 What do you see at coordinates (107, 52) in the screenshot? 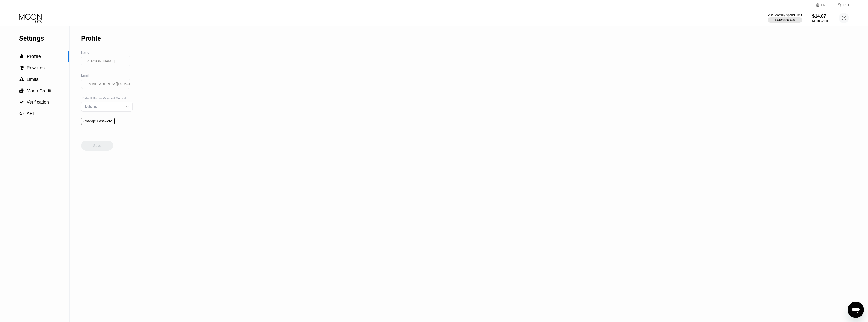
I see `div: Name` at bounding box center [107, 52].